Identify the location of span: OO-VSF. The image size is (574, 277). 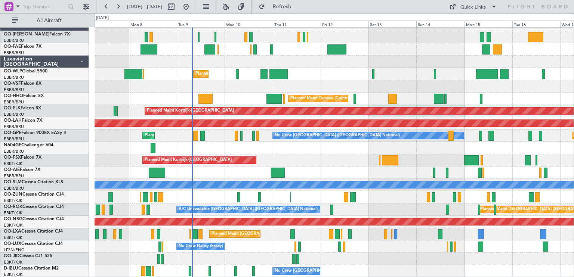
(12, 84).